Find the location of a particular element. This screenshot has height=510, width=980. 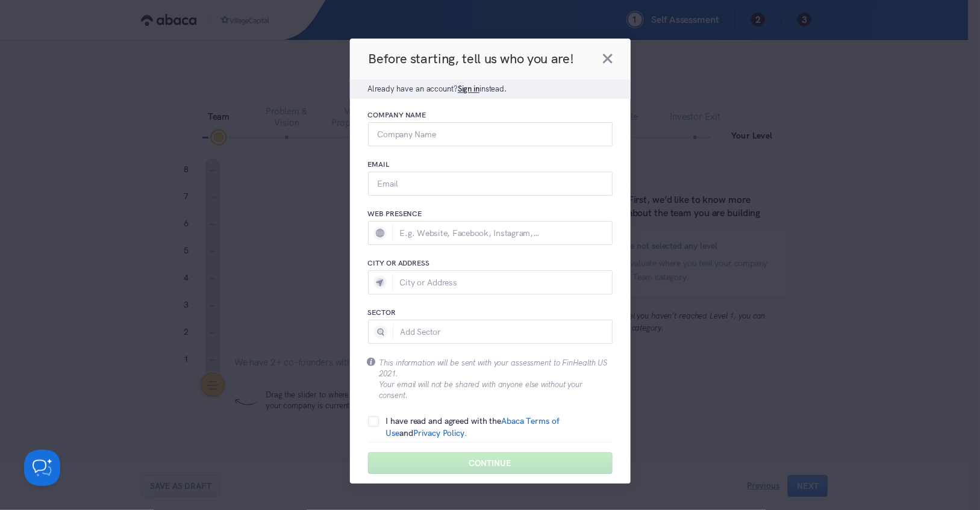

span: Sign in is located at coordinates (469, 89).